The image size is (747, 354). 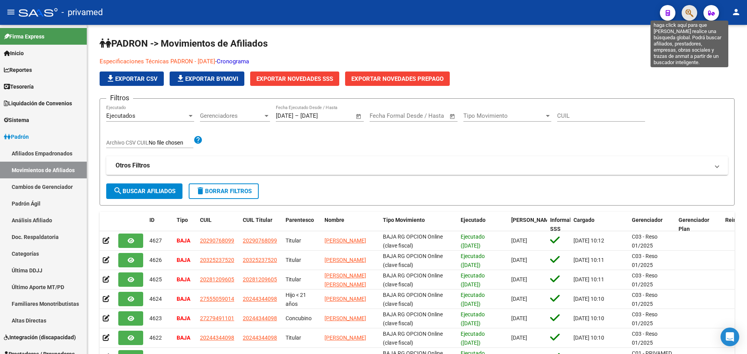 What do you see at coordinates (16, 120) in the screenshot?
I see `span: Sistema` at bounding box center [16, 120].